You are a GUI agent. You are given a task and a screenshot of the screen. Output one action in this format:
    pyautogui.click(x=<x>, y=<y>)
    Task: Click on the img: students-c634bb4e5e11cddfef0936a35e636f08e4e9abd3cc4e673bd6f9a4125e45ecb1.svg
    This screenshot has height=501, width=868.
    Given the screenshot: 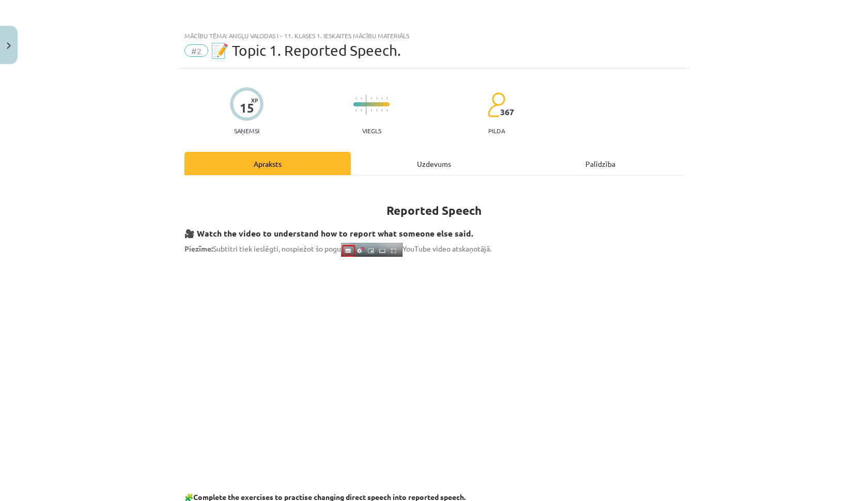 What is the action you would take?
    pyautogui.click(x=496, y=105)
    